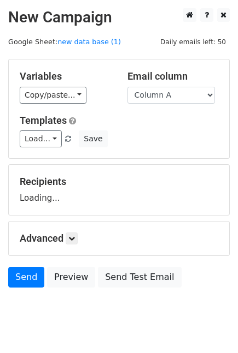 The width and height of the screenshot is (238, 353). What do you see at coordinates (193, 42) in the screenshot?
I see `a: Daily emails left: 50` at bounding box center [193, 42].